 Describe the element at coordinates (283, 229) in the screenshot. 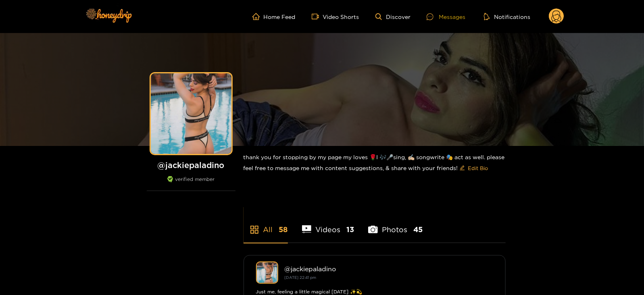

I see `span: 58` at that location.